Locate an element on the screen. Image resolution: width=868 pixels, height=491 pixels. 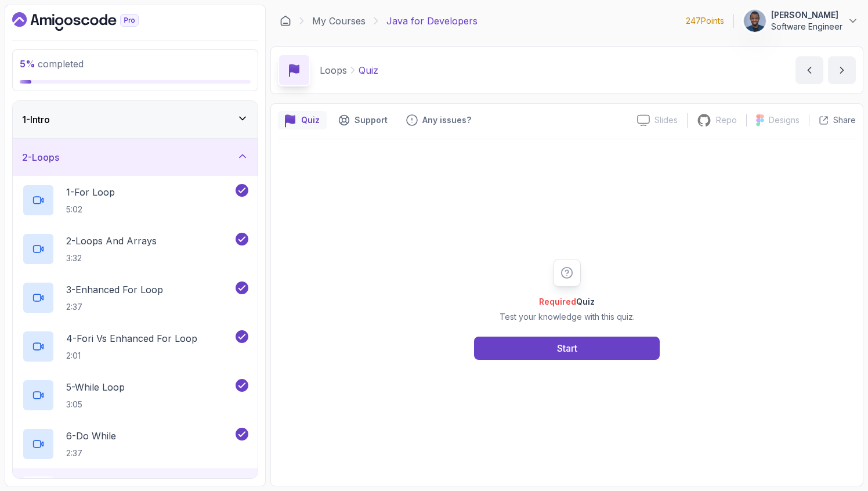
p: 2:01 is located at coordinates (131, 355).